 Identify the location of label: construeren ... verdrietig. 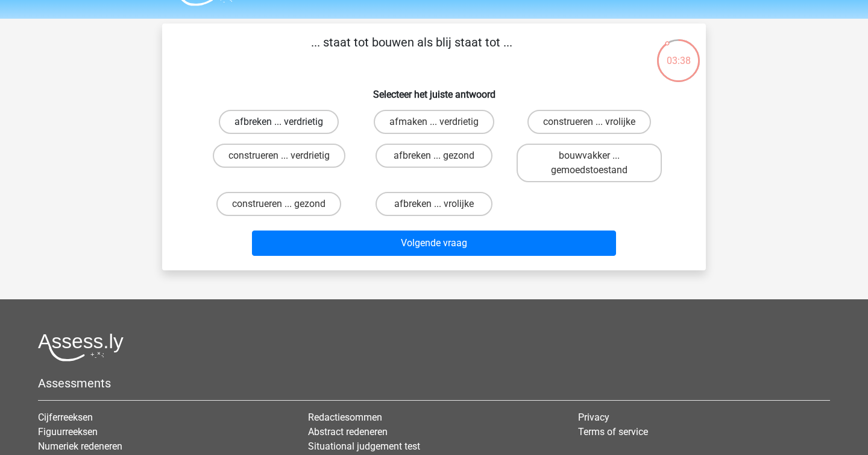
(279, 156).